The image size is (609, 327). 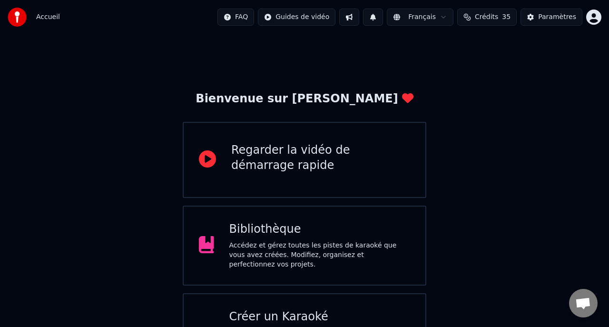 I want to click on span: 35, so click(x=506, y=17).